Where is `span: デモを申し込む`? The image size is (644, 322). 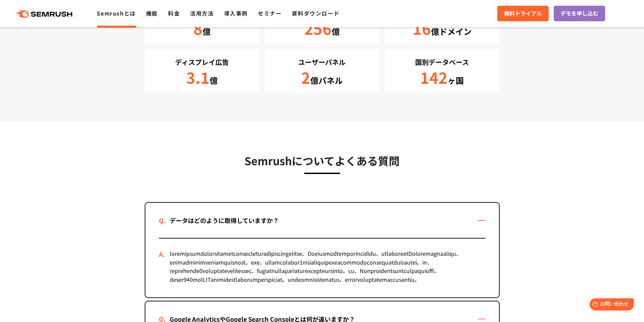
span: デモを申し込む is located at coordinates (580, 14).